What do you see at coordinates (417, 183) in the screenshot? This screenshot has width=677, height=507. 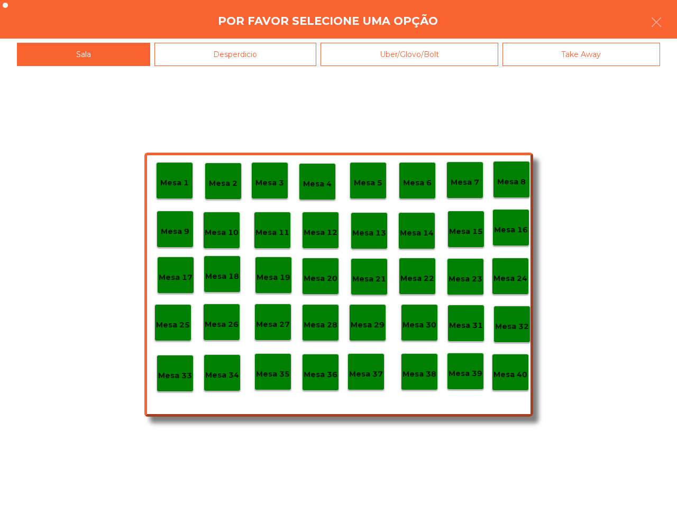 I see `p: Mesa 6` at bounding box center [417, 183].